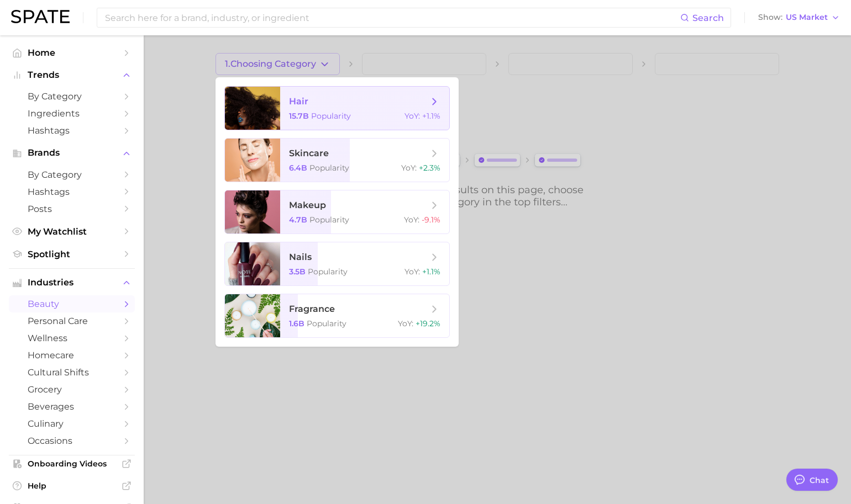 The height and width of the screenshot is (504, 851). Describe the element at coordinates (298, 116) in the screenshot. I see `span: 15.7b` at that location.